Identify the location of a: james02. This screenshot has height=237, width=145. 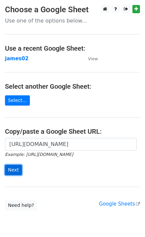
(17, 59).